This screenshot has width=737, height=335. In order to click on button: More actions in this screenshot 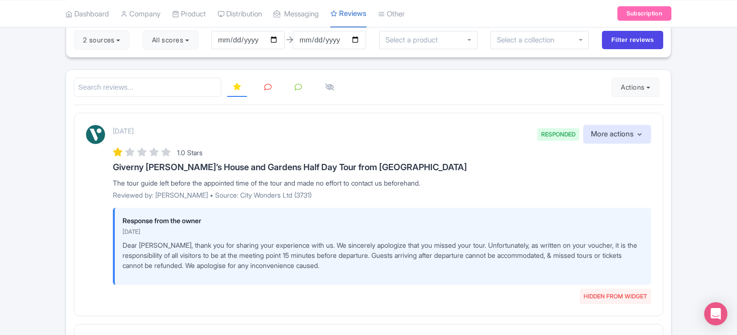, I will do `click(616, 134)`.